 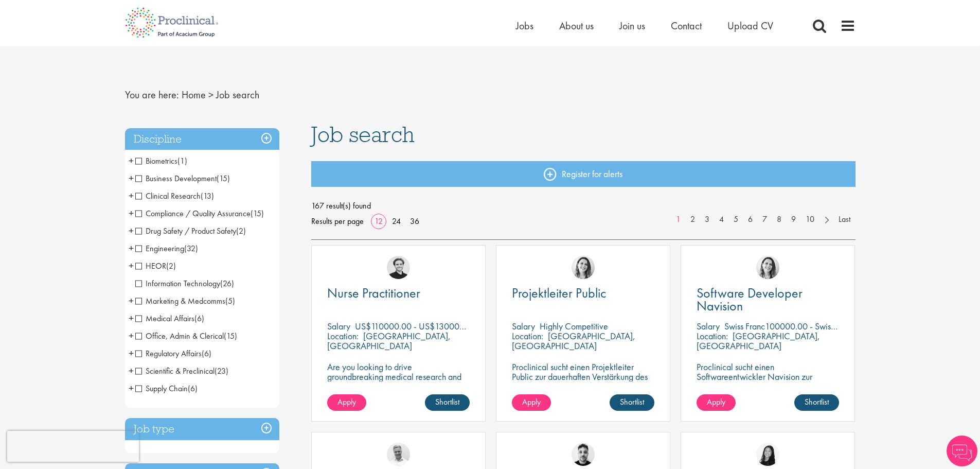 I want to click on p: US$110000.00 - US$130000.00 per annum, so click(x=435, y=326).